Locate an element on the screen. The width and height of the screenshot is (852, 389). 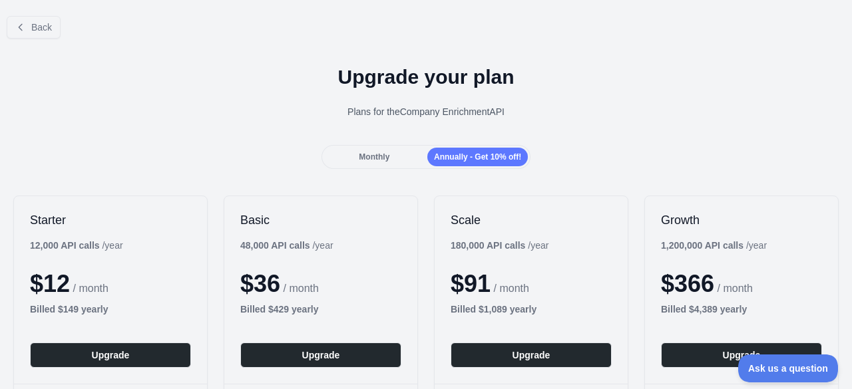
h2: Growth is located at coordinates (741, 220).